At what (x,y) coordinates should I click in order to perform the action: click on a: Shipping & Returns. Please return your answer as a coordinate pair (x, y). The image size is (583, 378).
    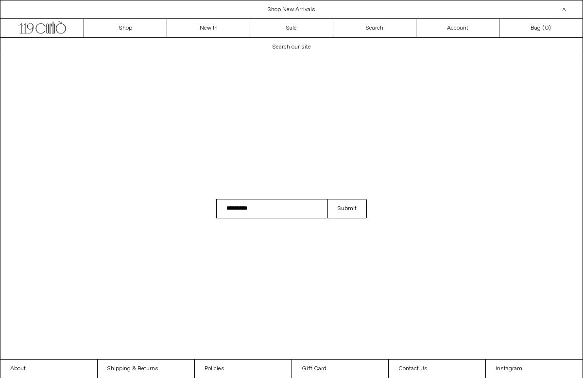
    Looking at the image, I should click on (146, 369).